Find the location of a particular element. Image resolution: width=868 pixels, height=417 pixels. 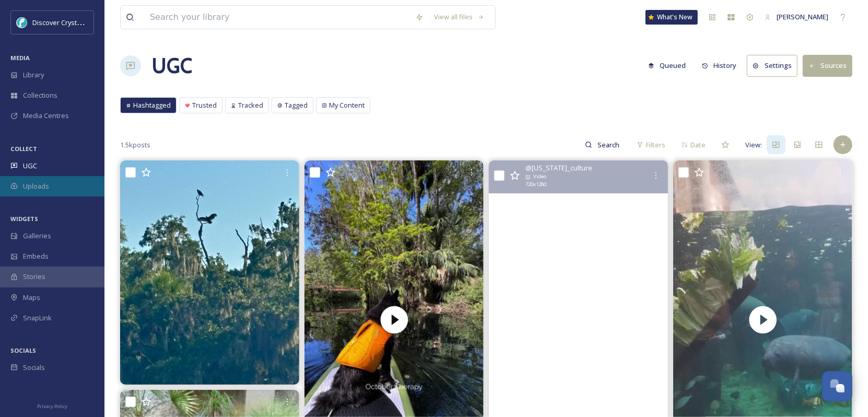

span: Tracked is located at coordinates (251, 105).